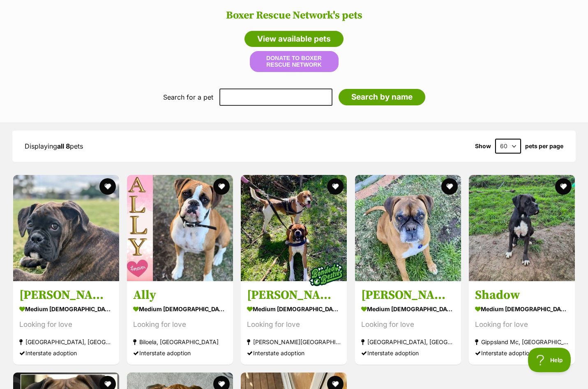 Image resolution: width=588 pixels, height=389 pixels. I want to click on button: Donate to Boxer Rescue Network, so click(294, 61).